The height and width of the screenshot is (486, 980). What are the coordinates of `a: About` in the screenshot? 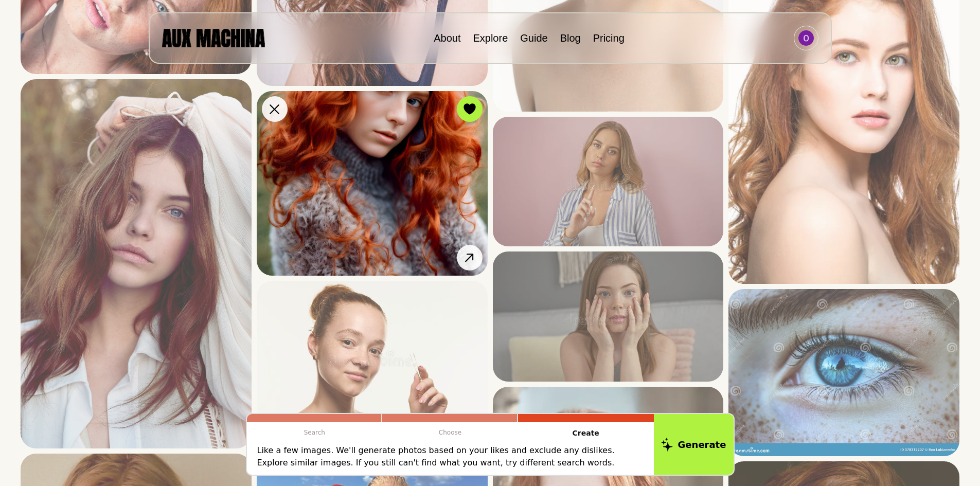 It's located at (447, 38).